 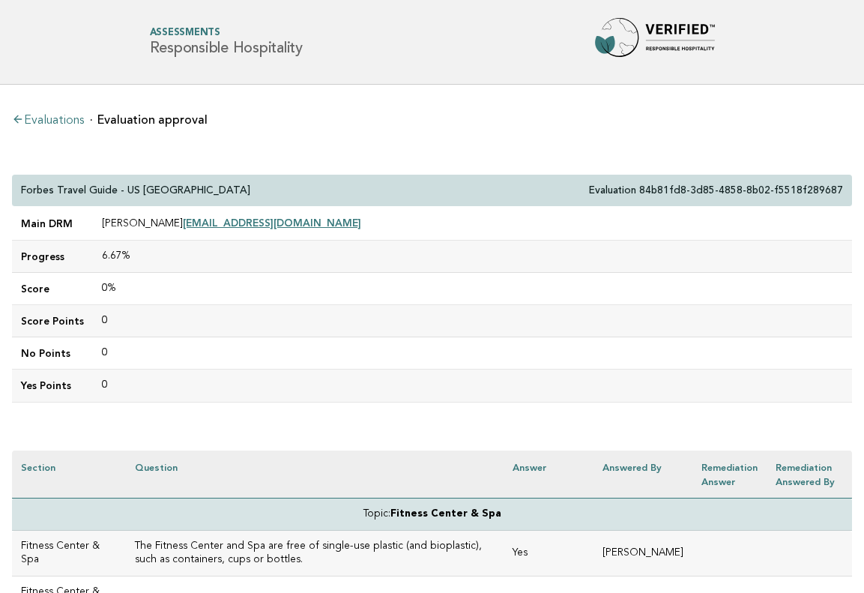 I want to click on td: 6.67%, so click(x=472, y=256).